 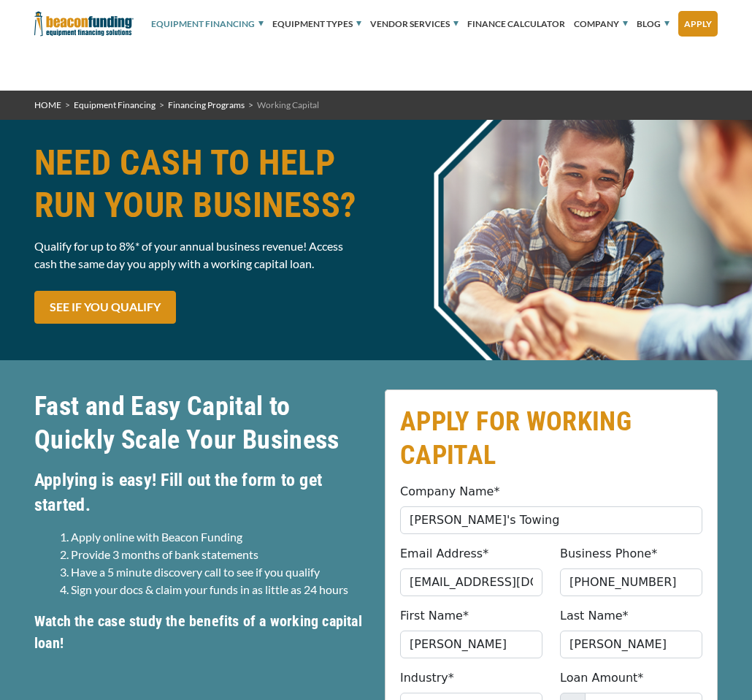 What do you see at coordinates (201, 184) in the screenshot?
I see `h1: NEED CASH TO HELP` at bounding box center [201, 184].